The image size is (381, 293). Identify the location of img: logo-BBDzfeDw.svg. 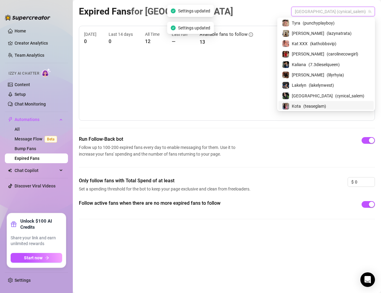
(28, 18).